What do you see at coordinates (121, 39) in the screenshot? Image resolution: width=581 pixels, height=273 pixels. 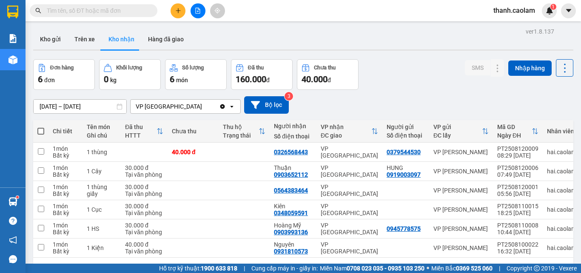 I see `button: Kho nhận` at bounding box center [121, 39].